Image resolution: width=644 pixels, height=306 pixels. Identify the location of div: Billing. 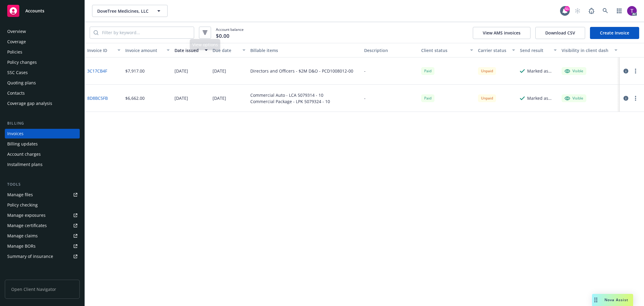
(42, 123).